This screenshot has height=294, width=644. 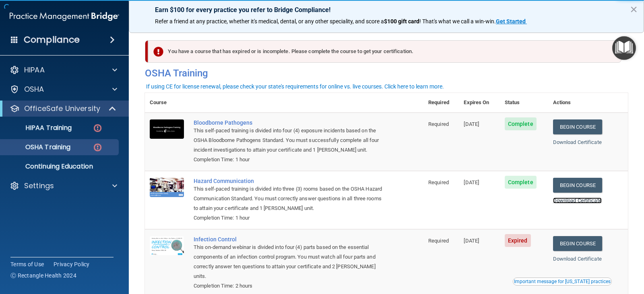 What do you see at coordinates (63, 70) in the screenshot?
I see `a: HIPAA` at bounding box center [63, 70].